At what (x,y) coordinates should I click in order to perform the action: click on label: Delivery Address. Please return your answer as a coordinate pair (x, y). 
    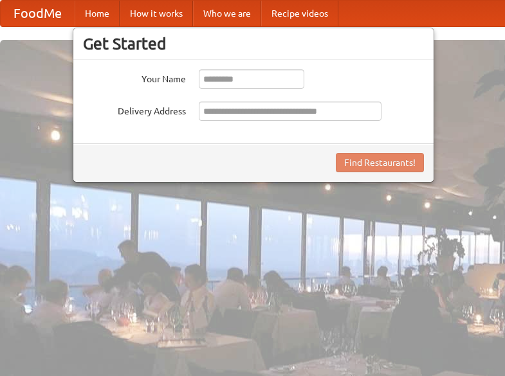
    Looking at the image, I should click on (134, 109).